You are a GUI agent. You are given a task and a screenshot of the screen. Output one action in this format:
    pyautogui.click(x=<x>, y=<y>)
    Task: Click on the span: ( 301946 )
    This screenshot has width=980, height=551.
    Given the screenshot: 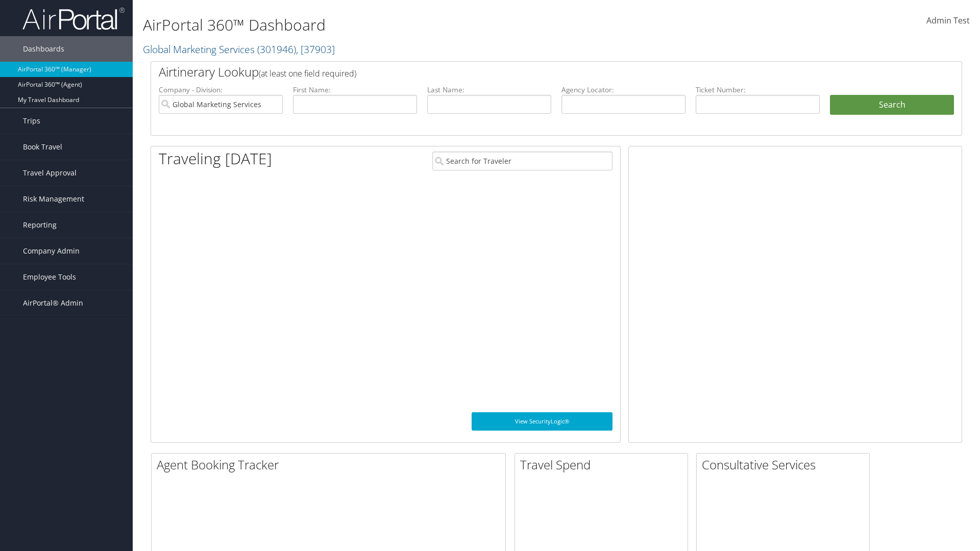 What is the action you would take?
    pyautogui.click(x=276, y=49)
    